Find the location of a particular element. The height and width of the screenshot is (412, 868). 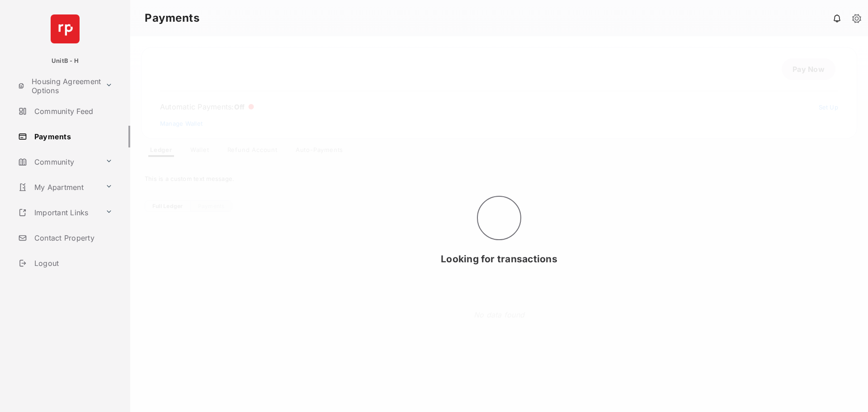

a: Housing Agreement Options is located at coordinates (58, 86).